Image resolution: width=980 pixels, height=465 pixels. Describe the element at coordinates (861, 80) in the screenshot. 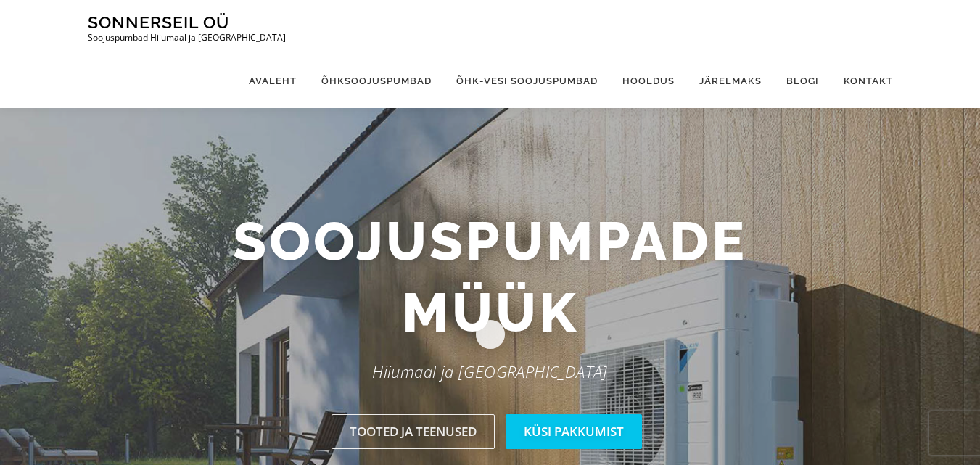

I see `a: Kontakt` at that location.